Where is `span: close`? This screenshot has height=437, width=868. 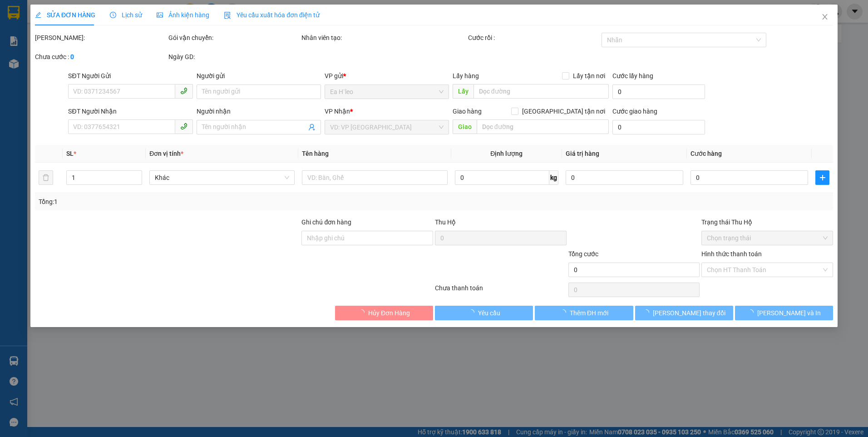 span: close is located at coordinates (825, 17).